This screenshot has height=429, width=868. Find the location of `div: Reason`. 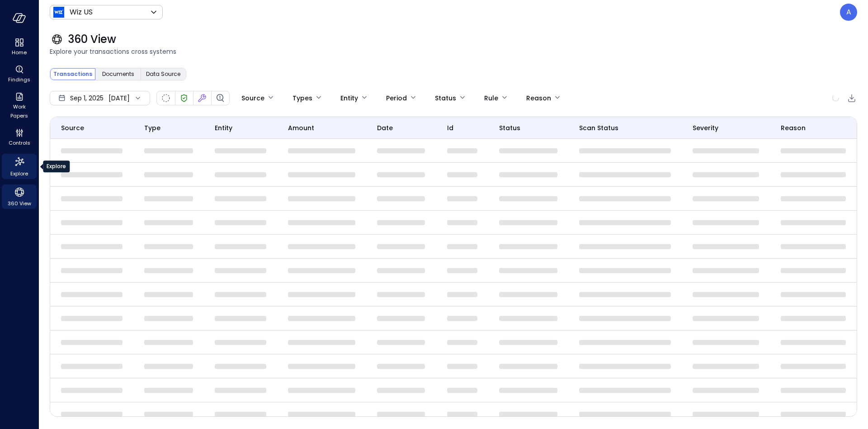

div: Reason is located at coordinates (539, 98).